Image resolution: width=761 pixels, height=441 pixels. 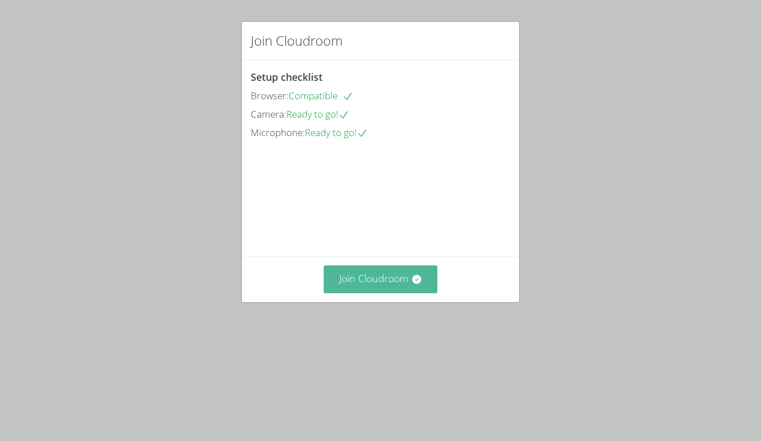 What do you see at coordinates (296, 41) in the screenshot?
I see `h2: Join Cloudroom` at bounding box center [296, 41].